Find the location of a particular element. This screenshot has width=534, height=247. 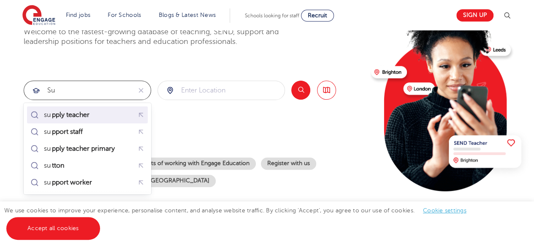

span: We use cookies to improve your experience, personalise content, and analyse website traffic. By c... is located at coordinates (239, 219).